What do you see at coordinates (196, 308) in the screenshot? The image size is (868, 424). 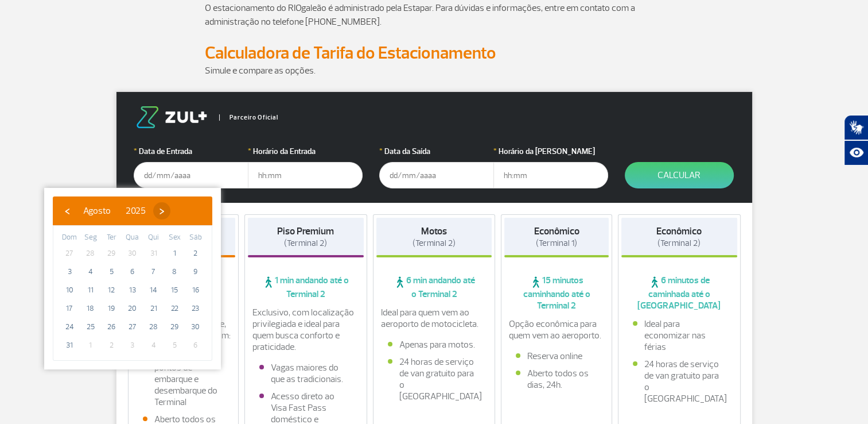 I see `span: 23` at bounding box center [196, 308].